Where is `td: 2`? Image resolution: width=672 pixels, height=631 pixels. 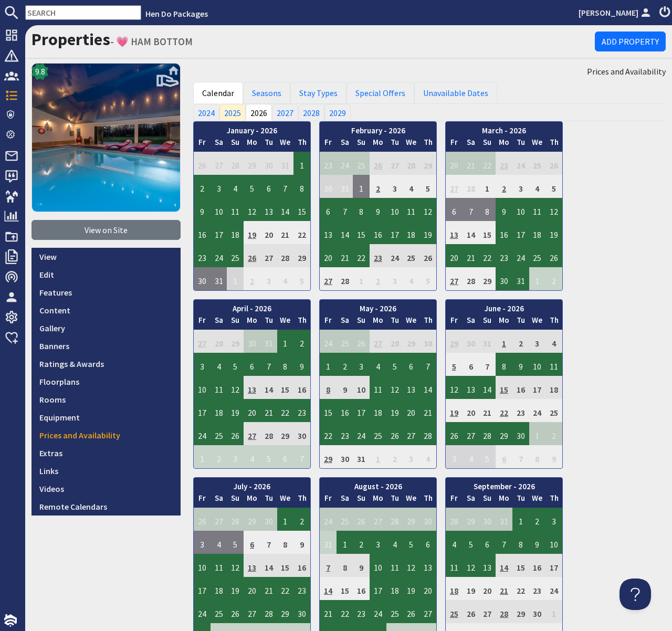
td: 2 is located at coordinates (378, 186).